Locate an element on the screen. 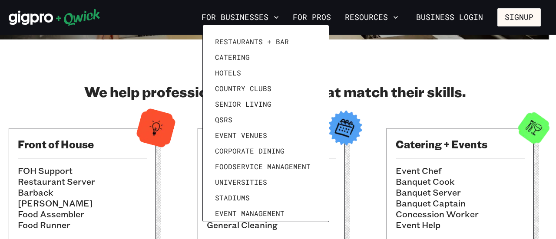  span: Catering is located at coordinates (232, 57).